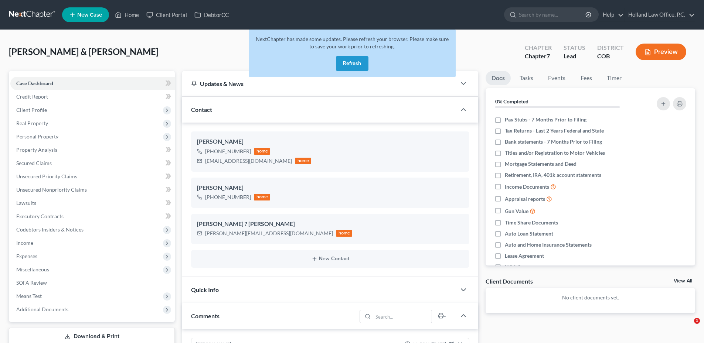 Image resolution: width=704 pixels, height=343 pixels. What do you see at coordinates (531, 223) in the screenshot?
I see `span: Time Share Documents` at bounding box center [531, 223].